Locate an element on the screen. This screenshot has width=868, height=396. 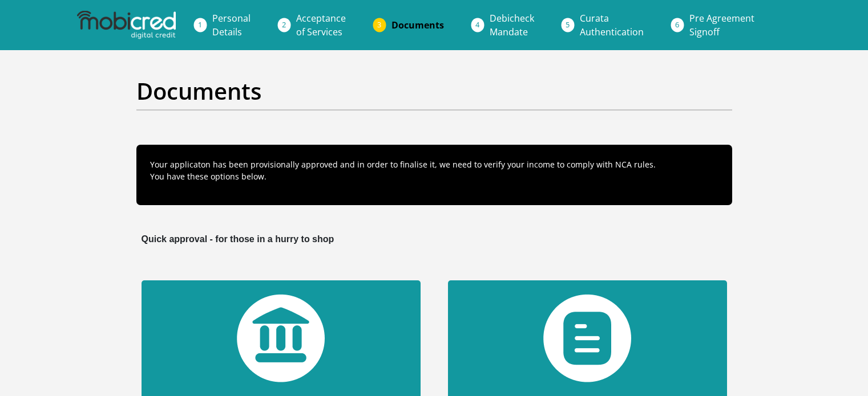
a: CurataAuthentication is located at coordinates (612, 25).